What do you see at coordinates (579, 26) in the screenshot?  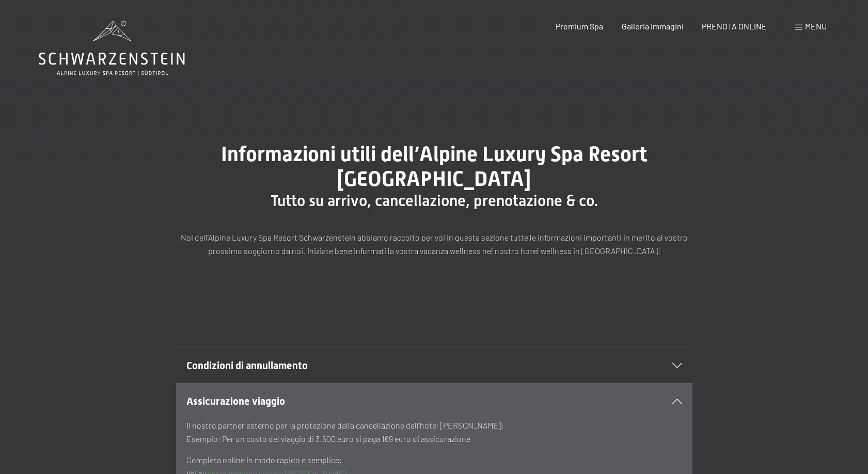 I see `span: Premium Spa` at bounding box center [579, 26].